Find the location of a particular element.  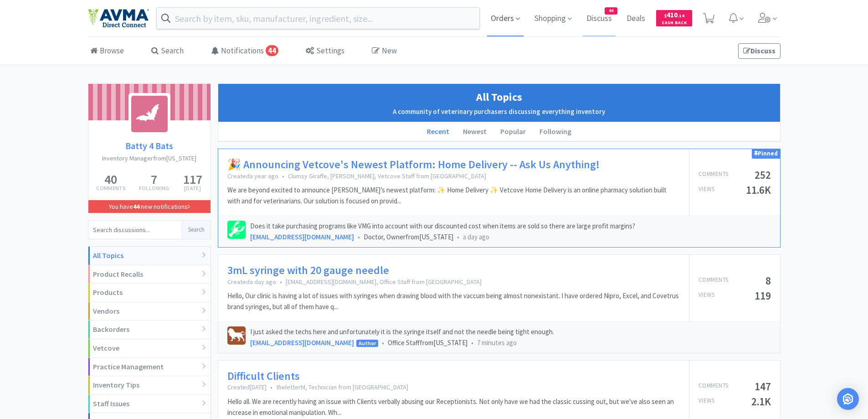

span: . 14 is located at coordinates (681, 15).